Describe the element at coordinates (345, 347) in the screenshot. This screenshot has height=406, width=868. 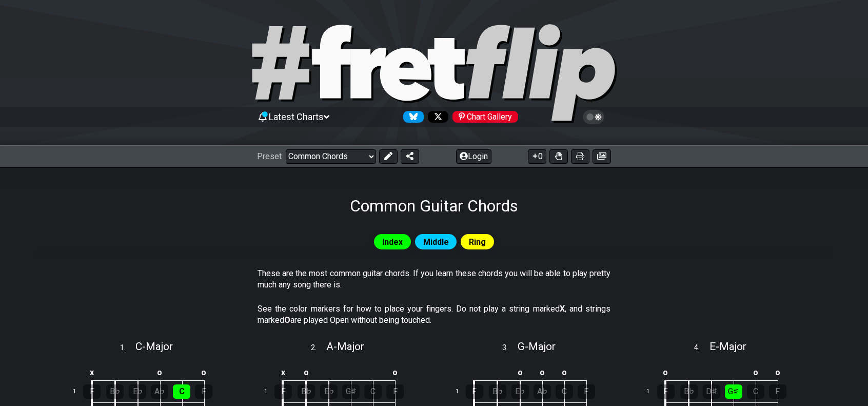
I see `span: A - Major` at that location.